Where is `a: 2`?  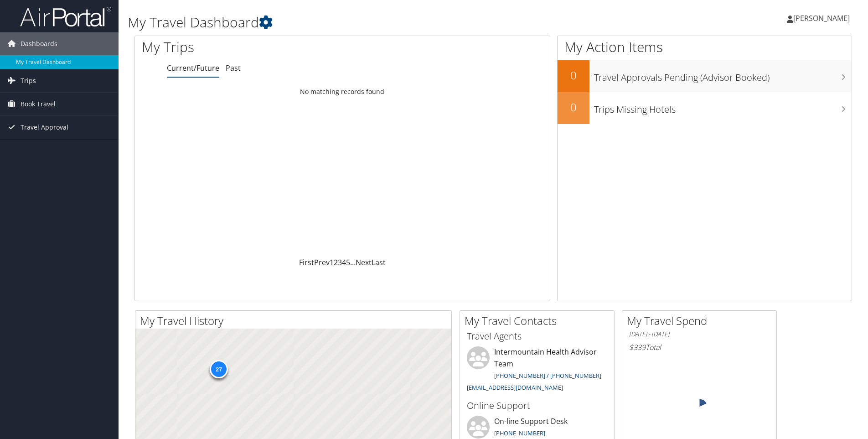 a: 2 is located at coordinates (335, 262).